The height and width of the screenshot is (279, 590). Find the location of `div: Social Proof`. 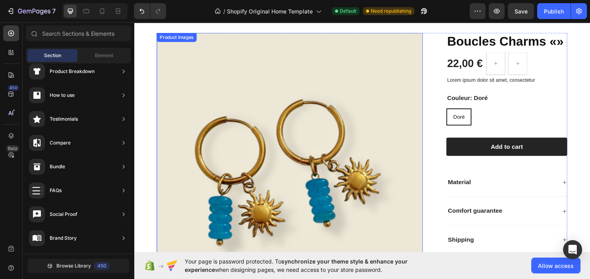

div: Social Proof is located at coordinates (64, 214).